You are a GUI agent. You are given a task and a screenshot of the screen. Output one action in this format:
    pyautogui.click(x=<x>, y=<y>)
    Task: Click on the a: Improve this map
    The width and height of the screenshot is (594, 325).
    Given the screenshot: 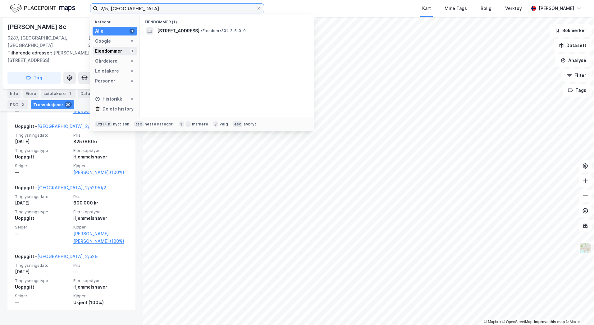 What is the action you would take?
    pyautogui.click(x=550, y=321)
    